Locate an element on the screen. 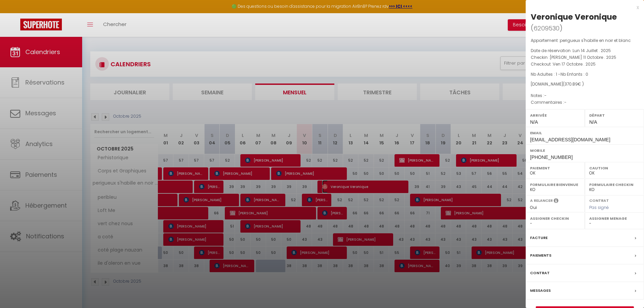 This screenshot has height=308, width=644. span: Lun 14 Juillet . 2025 is located at coordinates (592, 50).